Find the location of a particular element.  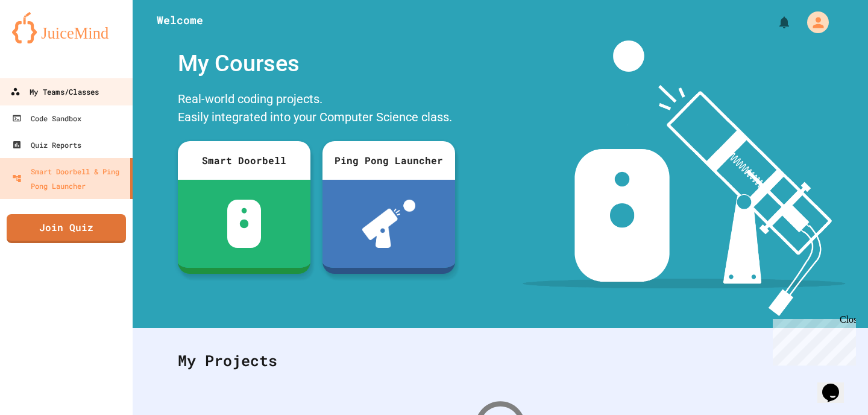

img: logo-orange.svg is located at coordinates (66, 28).